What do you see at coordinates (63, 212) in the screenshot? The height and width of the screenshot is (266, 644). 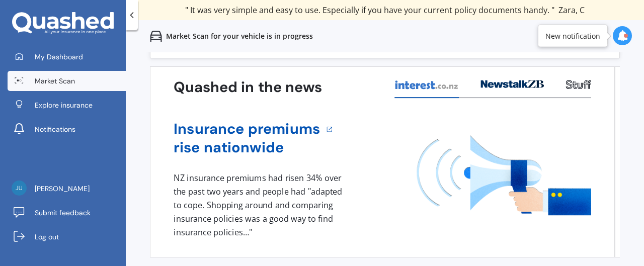 I see `span: Submit feedback` at bounding box center [63, 212].